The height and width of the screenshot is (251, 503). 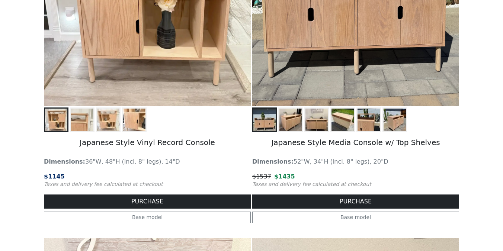 What do you see at coordinates (134, 120) in the screenshot?
I see `img: Japanese Style Vinyl Record Console Bottom Door` at bounding box center [134, 120].